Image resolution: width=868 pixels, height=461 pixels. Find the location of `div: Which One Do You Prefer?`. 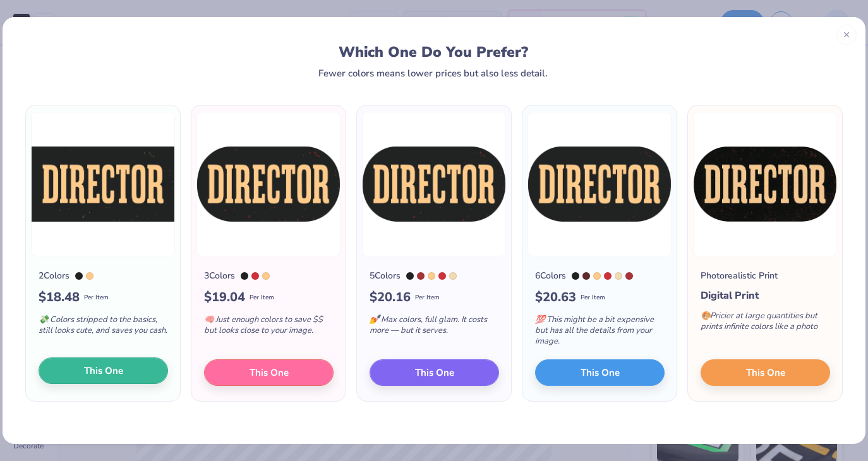

div: Which One Do You Prefer? is located at coordinates (433, 52).